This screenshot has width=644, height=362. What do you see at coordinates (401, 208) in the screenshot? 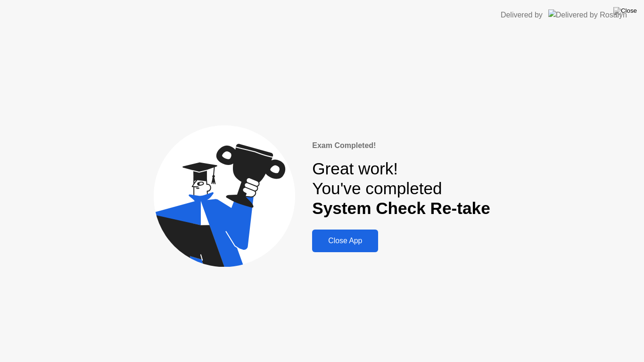
I see `b: System Check Re-take` at bounding box center [401, 208].